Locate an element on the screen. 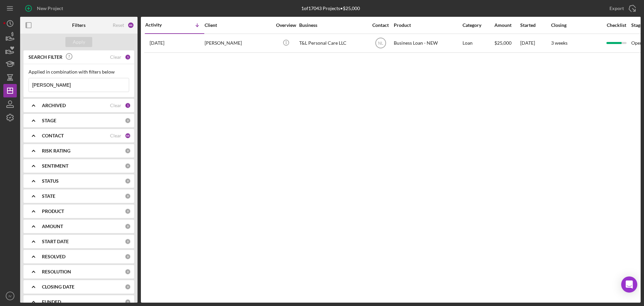  b: RESOLVED is located at coordinates (54, 256).